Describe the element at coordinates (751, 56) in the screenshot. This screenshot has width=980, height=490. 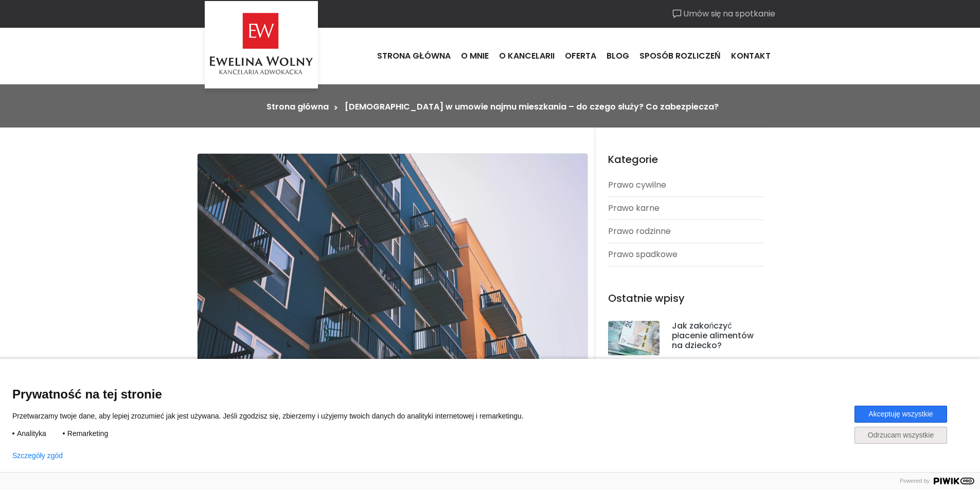
I see `a: Kontakt` at that location.